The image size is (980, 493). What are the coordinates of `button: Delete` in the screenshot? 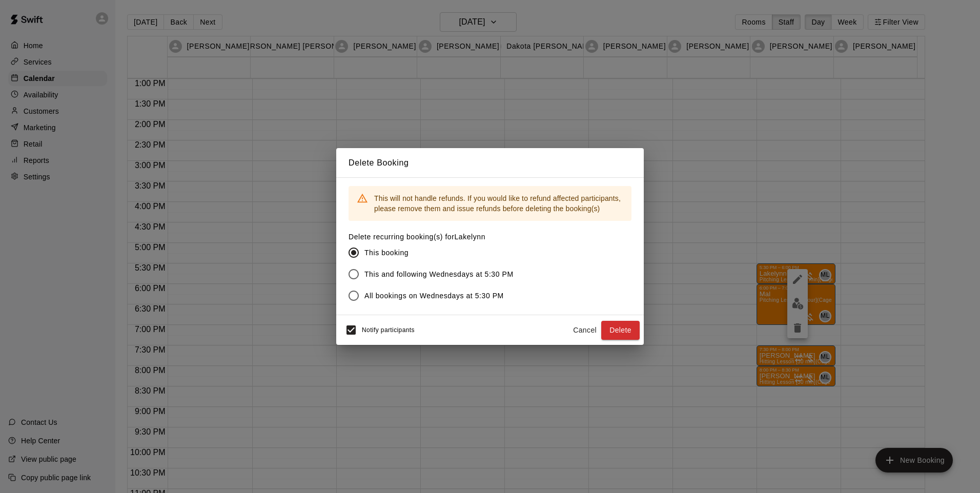 It's located at (620, 330).